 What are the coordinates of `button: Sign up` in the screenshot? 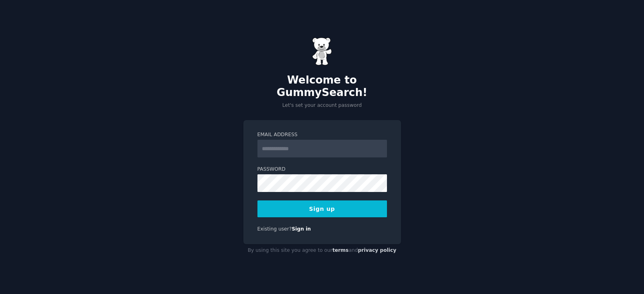 It's located at (322, 209).